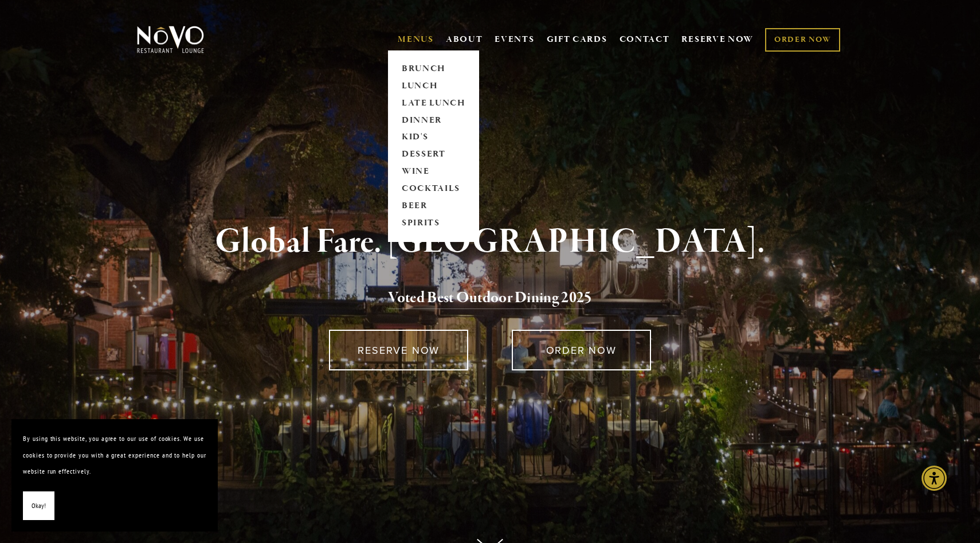  Describe the element at coordinates (433, 206) in the screenshot. I see `a: BEER` at that location.